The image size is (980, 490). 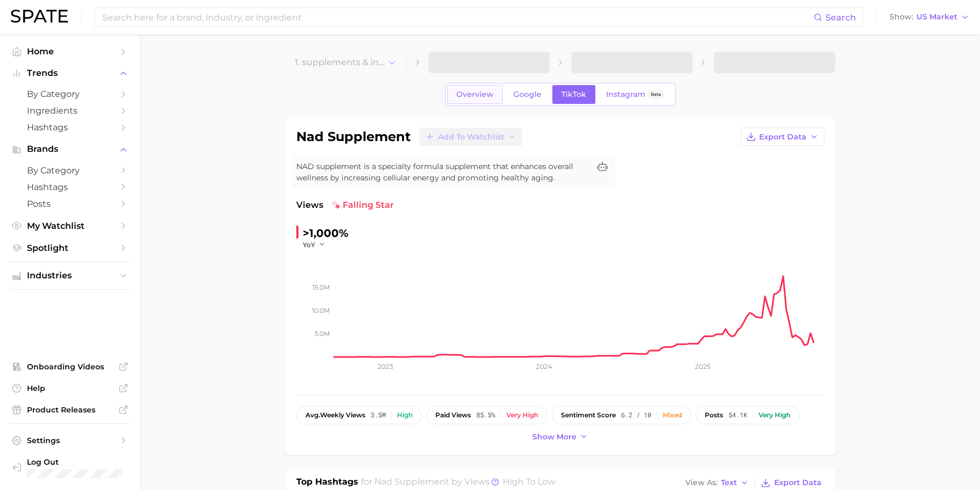 What do you see at coordinates (70, 389) in the screenshot?
I see `a: Help` at bounding box center [70, 389].